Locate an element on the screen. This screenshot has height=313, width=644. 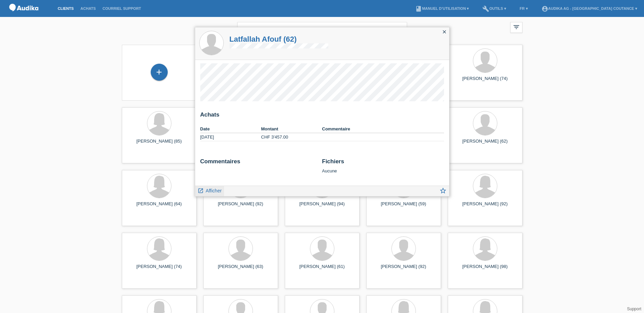
i: book is located at coordinates (419, 9).